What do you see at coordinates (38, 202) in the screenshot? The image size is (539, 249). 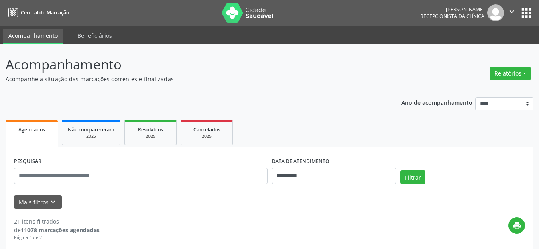 I see `button: Mais filtroskeyboard_arrow_down` at bounding box center [38, 202].